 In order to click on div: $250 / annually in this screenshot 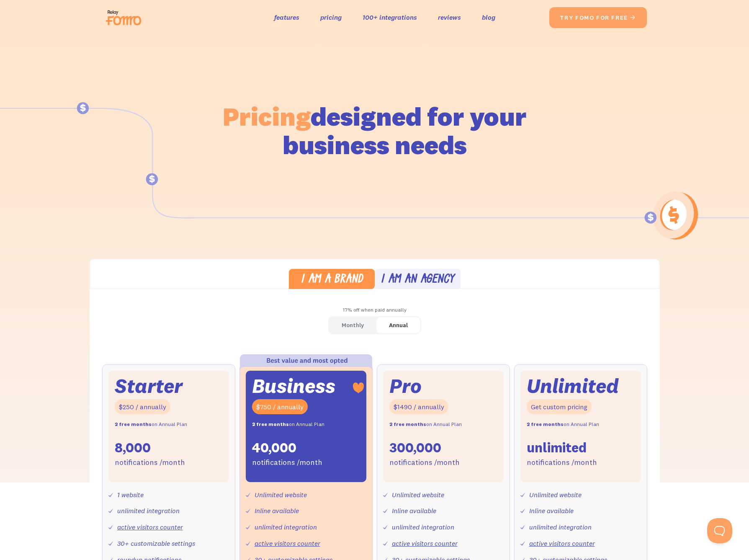, I will do `click(142, 406)`.